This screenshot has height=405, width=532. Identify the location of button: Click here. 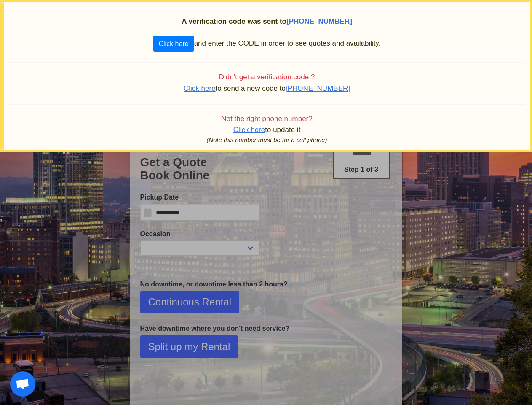
(173, 44).